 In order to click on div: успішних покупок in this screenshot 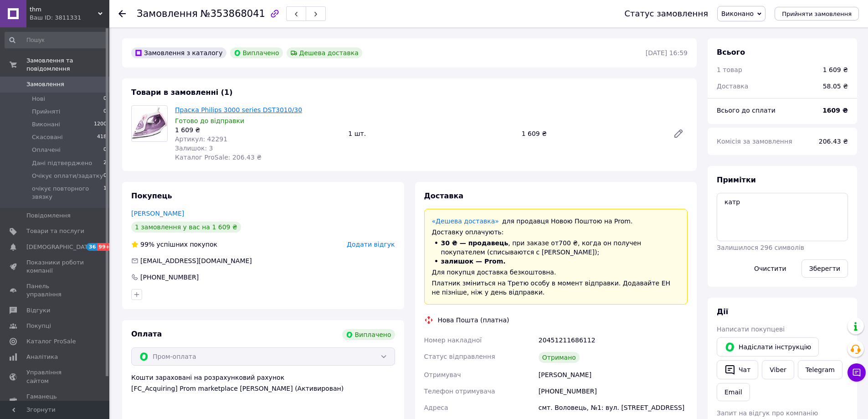, I will do `click(174, 244)`.